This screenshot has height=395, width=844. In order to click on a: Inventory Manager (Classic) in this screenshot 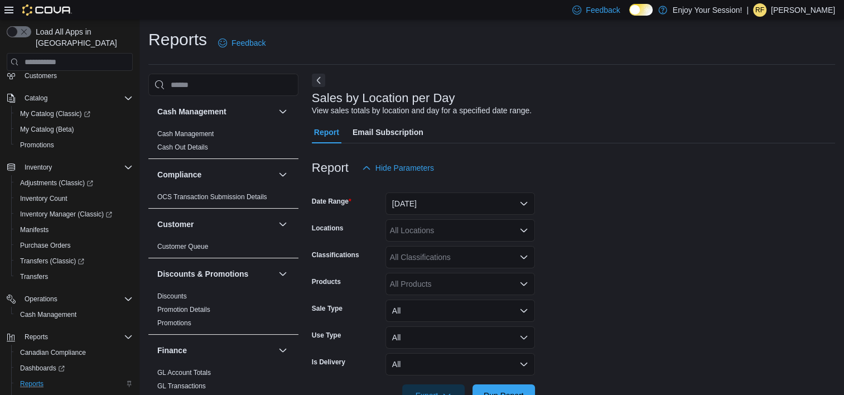, I will do `click(66, 214)`.